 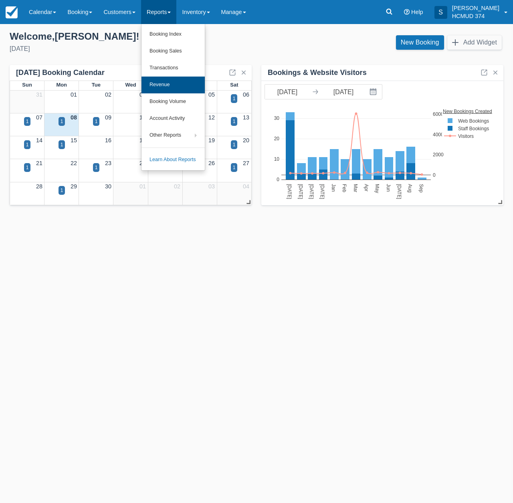 What do you see at coordinates (417, 12) in the screenshot?
I see `span: Help` at bounding box center [417, 12].